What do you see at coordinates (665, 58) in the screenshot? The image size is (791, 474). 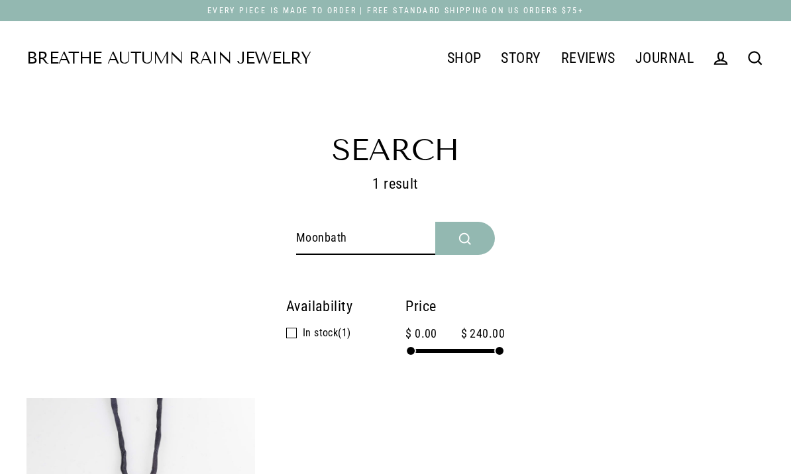 I see `a: JOURNAL` at bounding box center [665, 58].